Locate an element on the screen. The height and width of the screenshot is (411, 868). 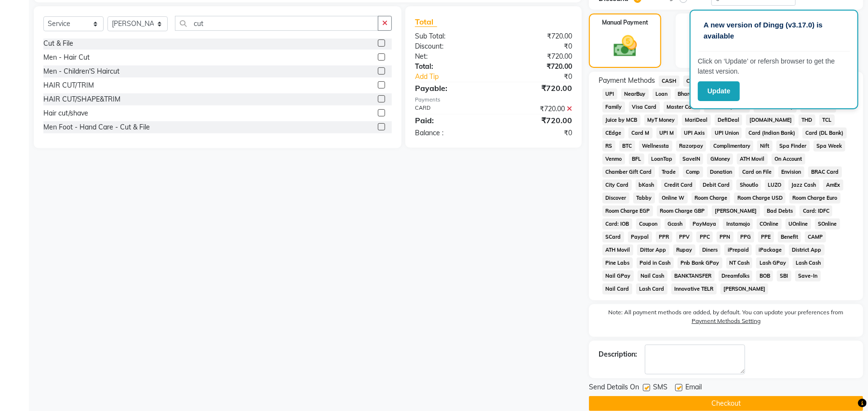
span: Total is located at coordinates (426, 22).